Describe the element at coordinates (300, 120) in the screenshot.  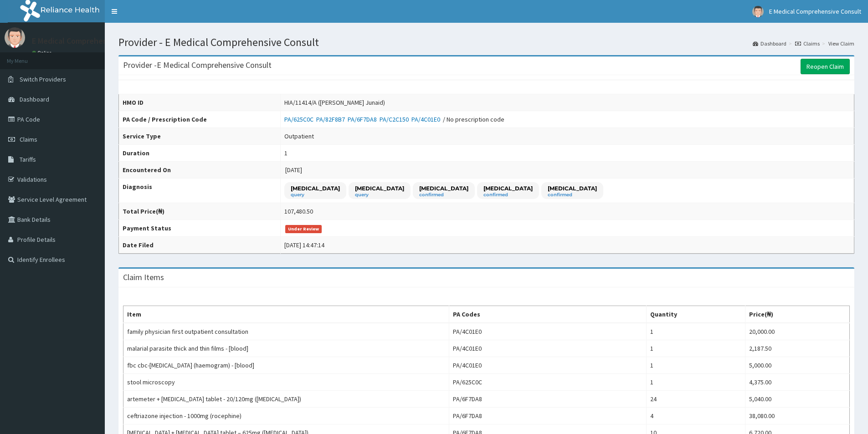
I see `a: PA/625C0C` at that location.